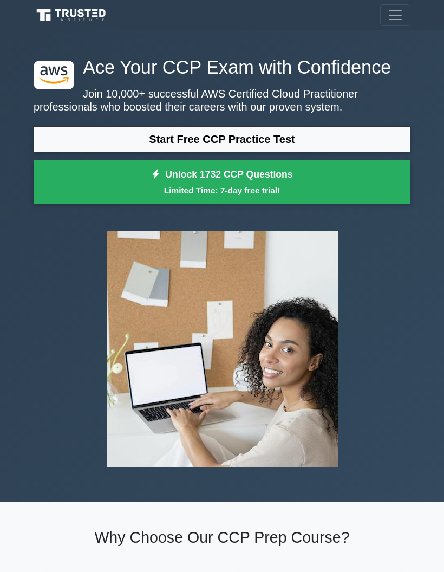 The width and height of the screenshot is (444, 572). I want to click on p: Join 10,000+ successful AWS Certified Cloud Practitioner professionals who boosted their careers ..., so click(222, 100).